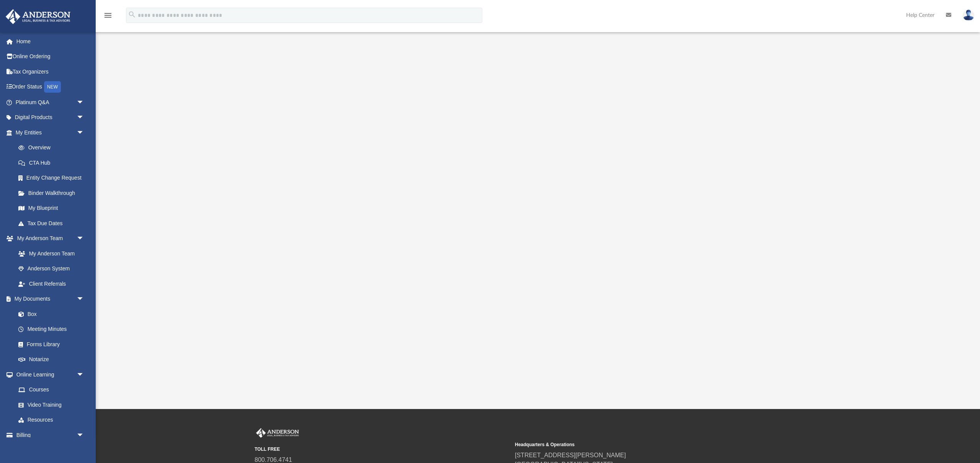 The height and width of the screenshot is (463, 980). What do you see at coordinates (51, 41) in the screenshot?
I see `a: Home` at bounding box center [51, 41].